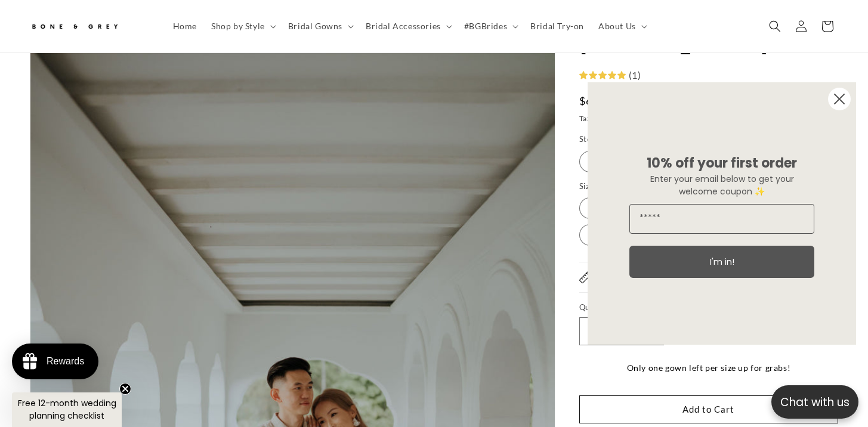 This screenshot has height=427, width=868. What do you see at coordinates (557, 26) in the screenshot?
I see `a: Bridal Try-on` at bounding box center [557, 26].